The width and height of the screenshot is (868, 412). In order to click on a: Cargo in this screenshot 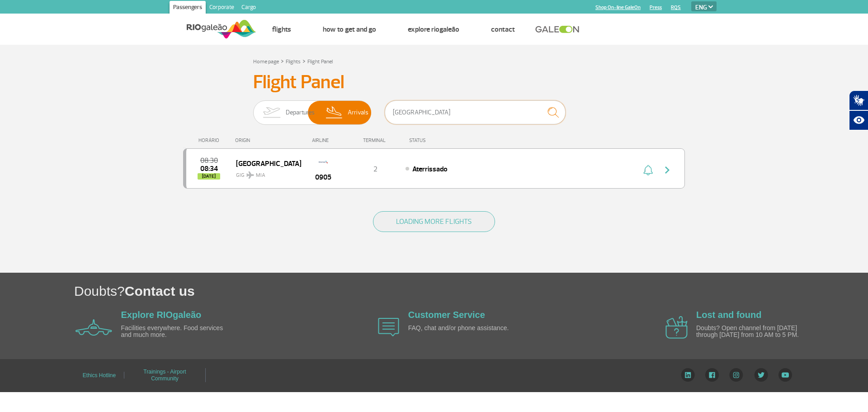, I will do `click(249, 8)`.